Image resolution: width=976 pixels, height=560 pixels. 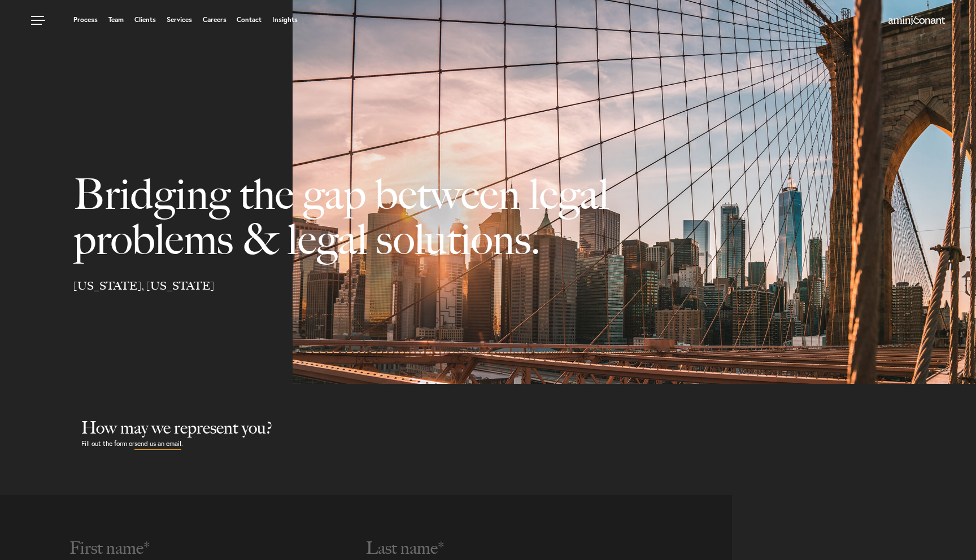 What do you see at coordinates (529, 428) in the screenshot?
I see `h2: How may we represent you?` at bounding box center [529, 428].